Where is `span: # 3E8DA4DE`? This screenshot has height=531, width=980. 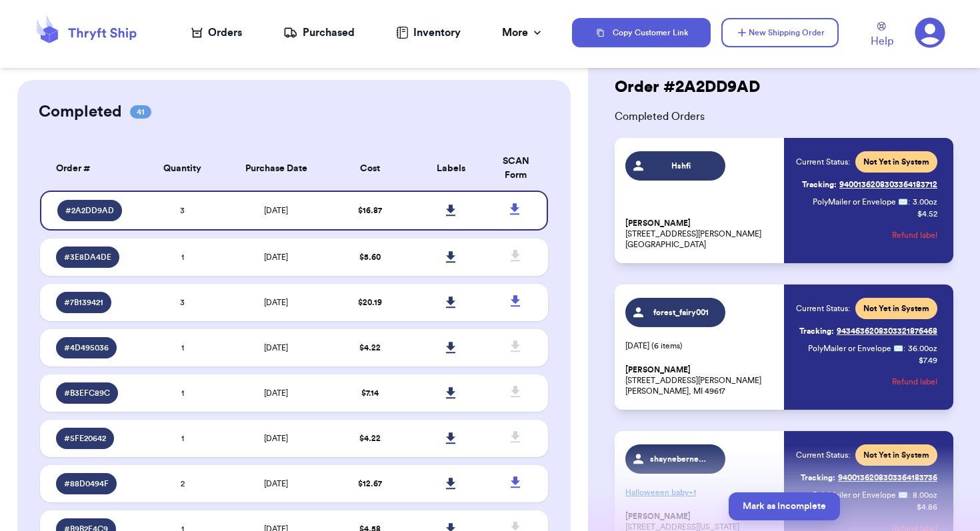
span: # 3E8DA4DE is located at coordinates (87, 258).